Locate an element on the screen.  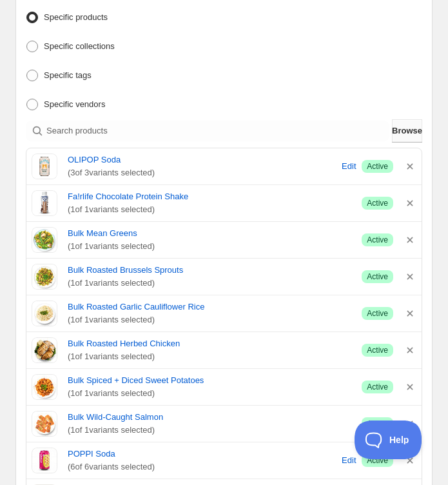
span: Specific vendors is located at coordinates (74, 104).